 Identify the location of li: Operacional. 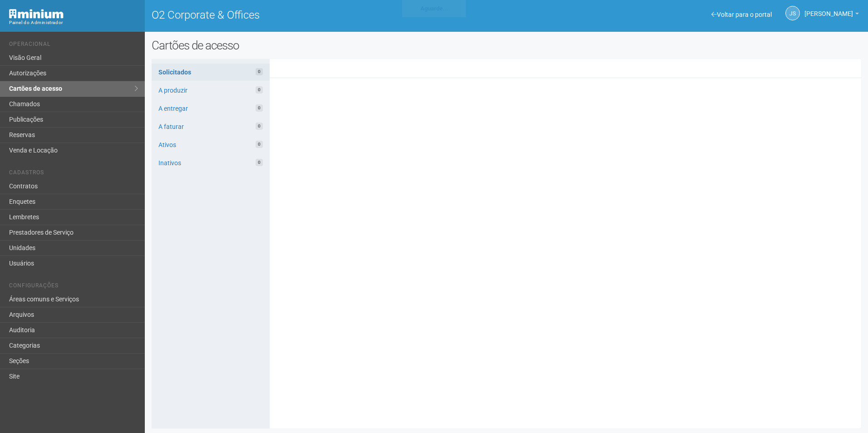
(74, 46).